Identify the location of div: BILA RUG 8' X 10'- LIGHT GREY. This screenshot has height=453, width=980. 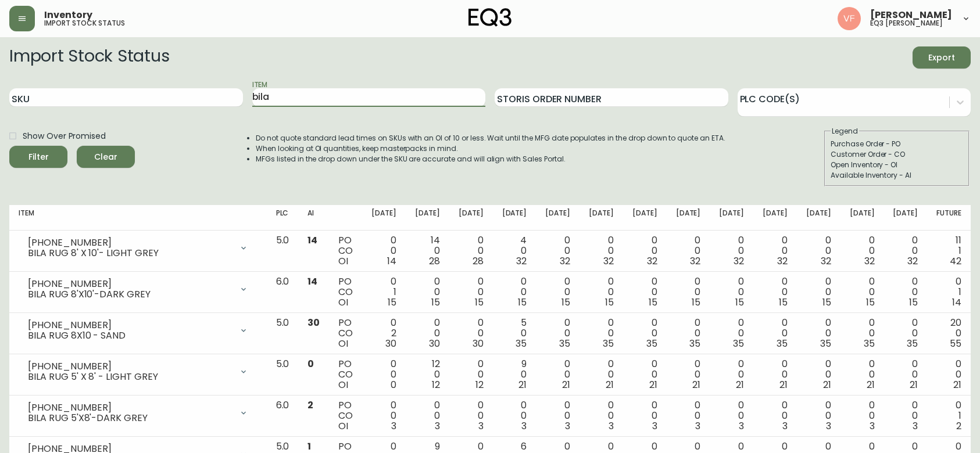
(130, 253).